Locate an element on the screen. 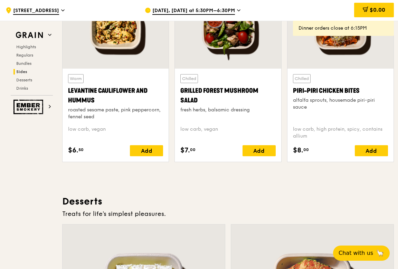 The height and width of the screenshot is (269, 398). span: Regulars is located at coordinates (25, 55).